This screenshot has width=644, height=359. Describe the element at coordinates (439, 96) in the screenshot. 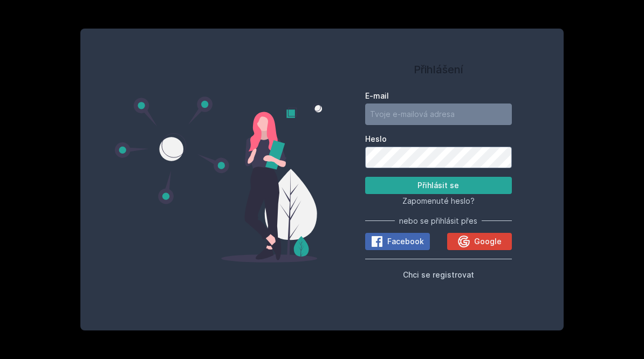

I see `label: E-mail` at that location.